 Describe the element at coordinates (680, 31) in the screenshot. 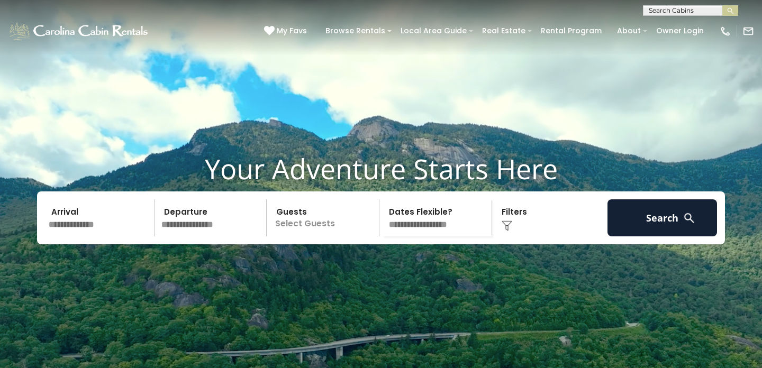

I see `a: Owner Login` at that location.